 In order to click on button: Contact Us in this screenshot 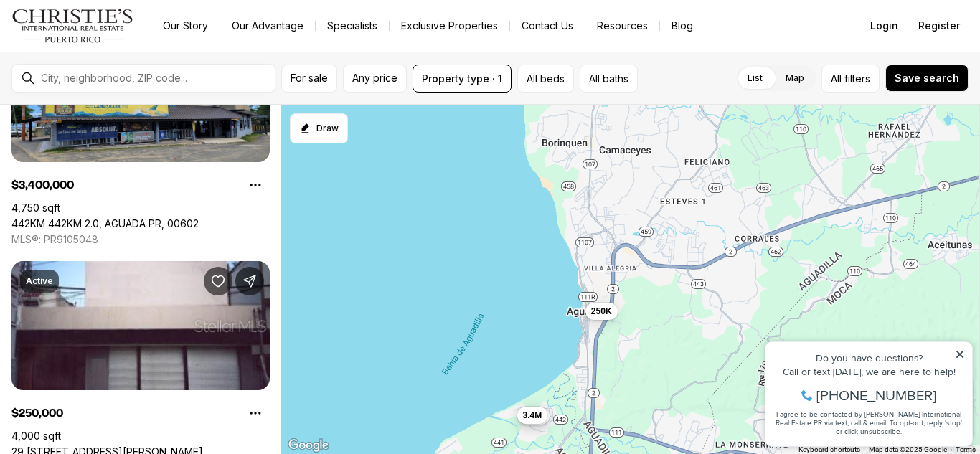, I will do `click(547, 26)`.